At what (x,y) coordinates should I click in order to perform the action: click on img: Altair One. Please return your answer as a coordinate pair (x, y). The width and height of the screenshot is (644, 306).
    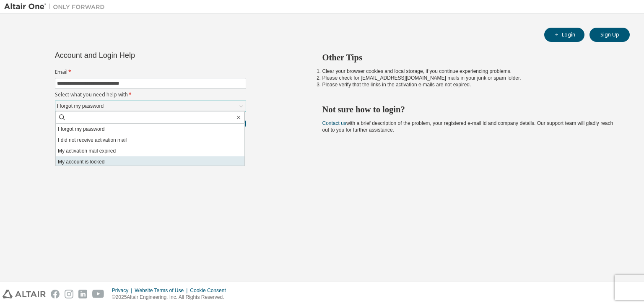
    Looking at the image, I should click on (56, 7).